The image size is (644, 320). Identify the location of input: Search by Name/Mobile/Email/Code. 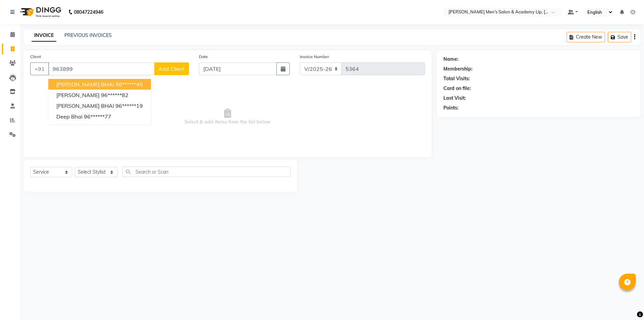
(101, 69).